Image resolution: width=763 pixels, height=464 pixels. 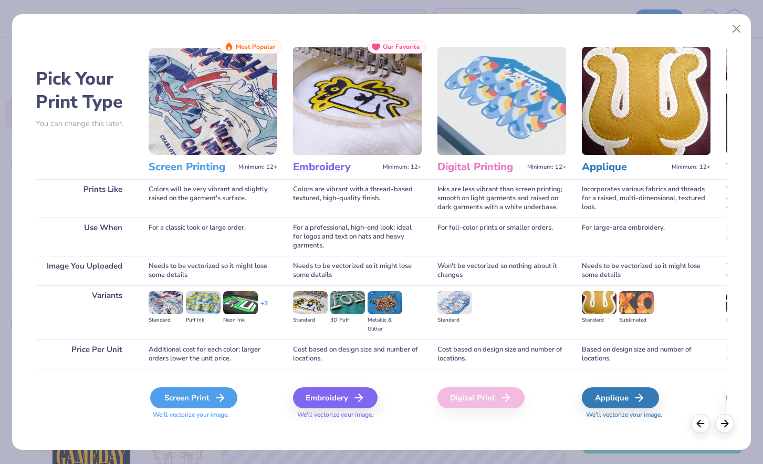 I want to click on span: Most Popular, so click(x=256, y=47).